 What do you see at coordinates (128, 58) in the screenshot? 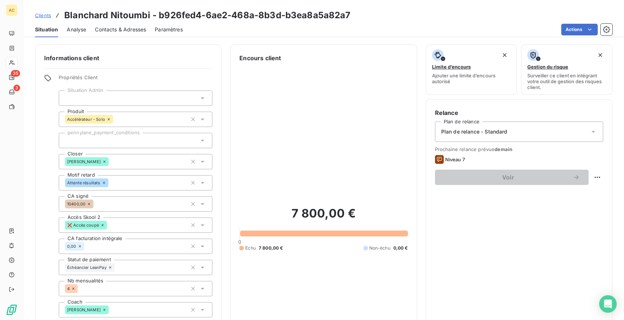
I see `h6: Informations client` at bounding box center [128, 58].